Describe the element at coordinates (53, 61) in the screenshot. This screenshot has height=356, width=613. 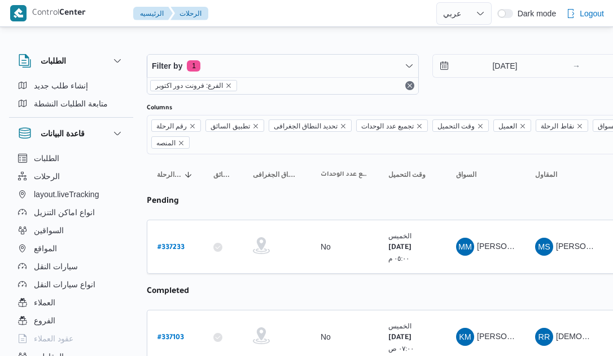
I see `h3: الطلبات` at that location.